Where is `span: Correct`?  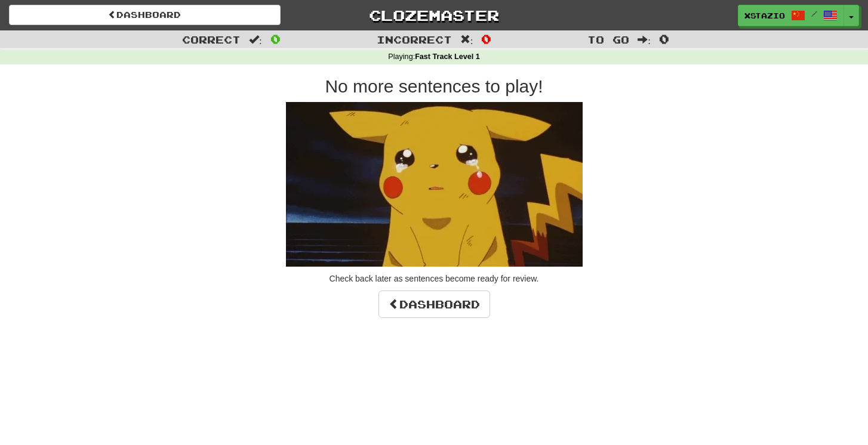 span: Correct is located at coordinates (211, 39).